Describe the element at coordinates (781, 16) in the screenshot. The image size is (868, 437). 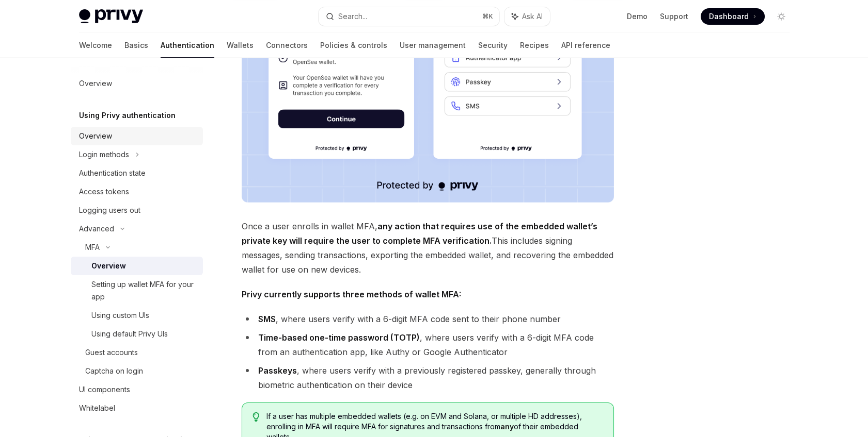
I see `button: Toggle dark mode` at that location.